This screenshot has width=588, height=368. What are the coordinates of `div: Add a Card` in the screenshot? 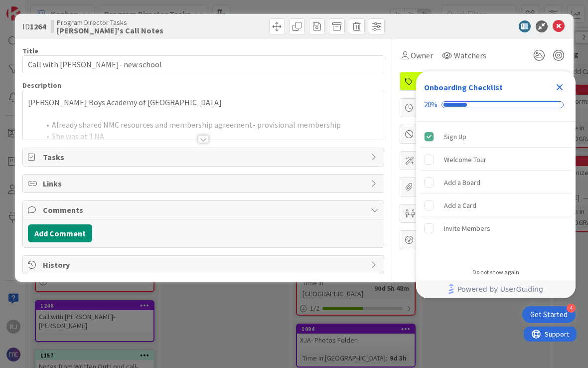 It's located at (460, 205).